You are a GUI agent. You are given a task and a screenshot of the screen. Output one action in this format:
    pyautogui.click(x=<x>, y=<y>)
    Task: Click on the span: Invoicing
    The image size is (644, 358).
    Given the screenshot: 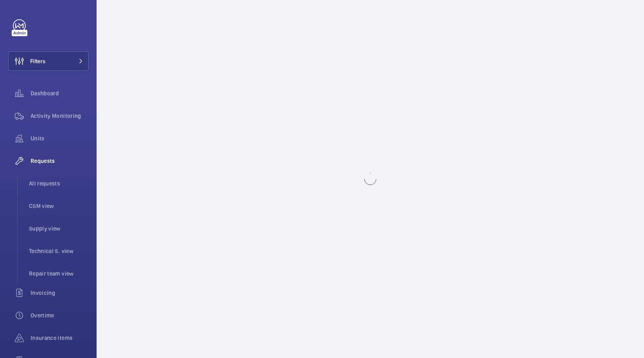 What is the action you would take?
    pyautogui.click(x=60, y=293)
    